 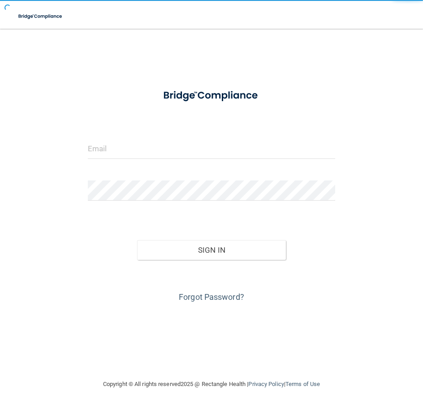 I want to click on button: Sign In, so click(x=212, y=250).